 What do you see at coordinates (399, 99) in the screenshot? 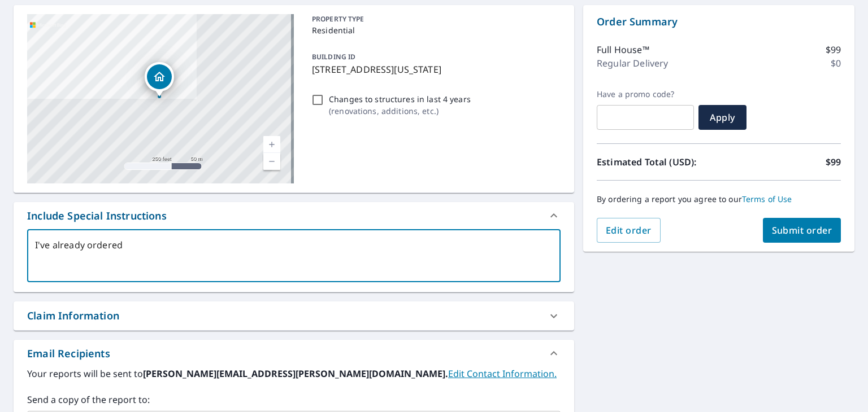
I see `p: Changes to structures in last 4 years` at bounding box center [399, 99].